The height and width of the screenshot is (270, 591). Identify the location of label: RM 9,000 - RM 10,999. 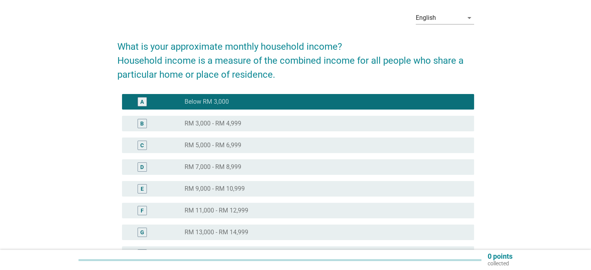
(214, 189).